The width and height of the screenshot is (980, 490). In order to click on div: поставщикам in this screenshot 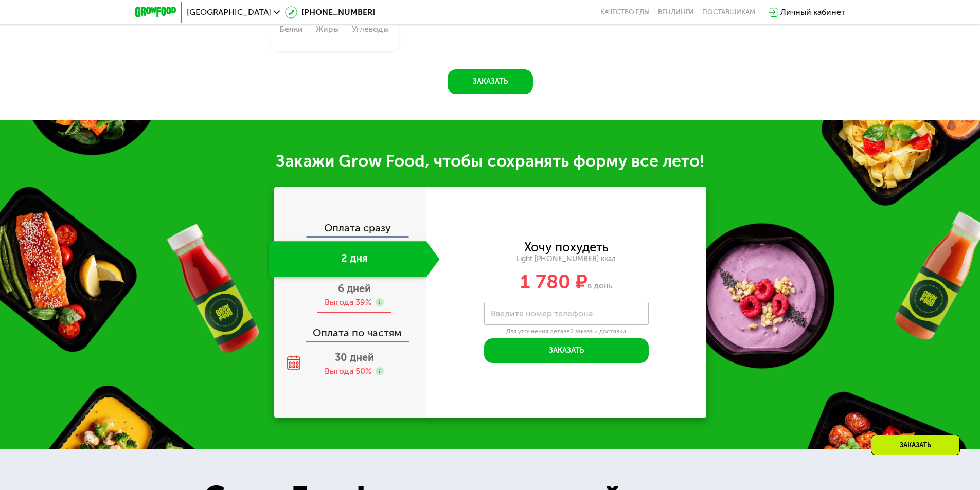, I will do `click(729, 12)`.